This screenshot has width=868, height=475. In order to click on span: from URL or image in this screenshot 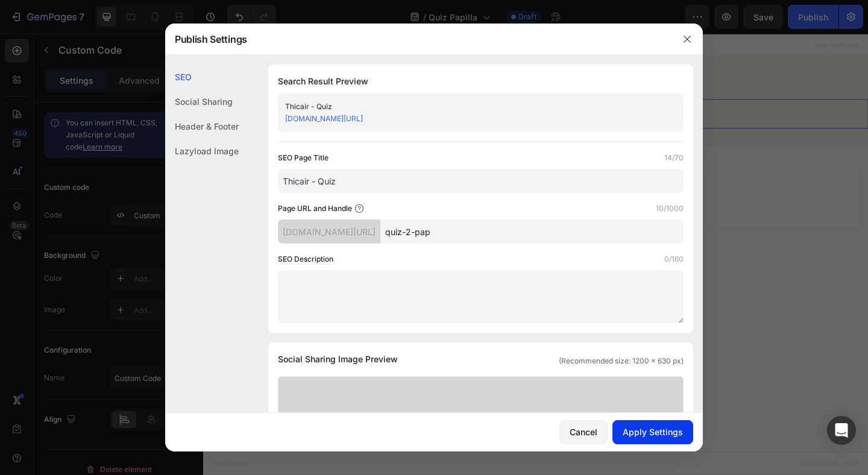, I will do `click(357, 188)`.